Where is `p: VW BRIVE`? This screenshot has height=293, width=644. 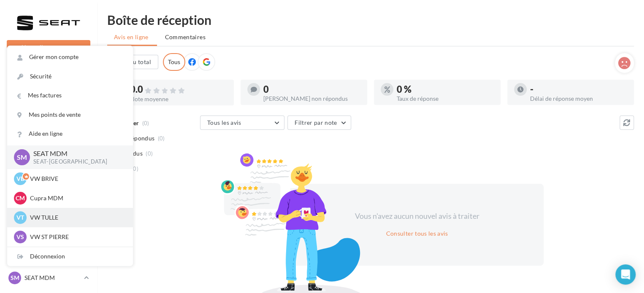
p: VW BRIVE is located at coordinates (76, 179).